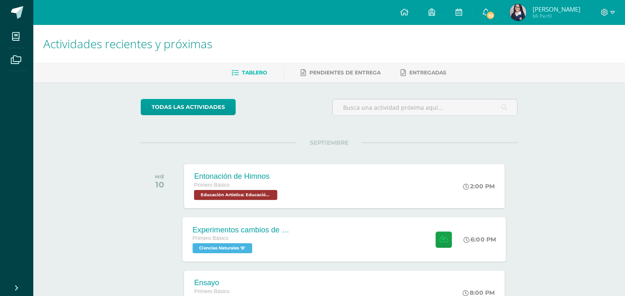 This screenshot has height=296, width=625. Describe the element at coordinates (128, 44) in the screenshot. I see `span: Actividades recientes y próximas` at that location.